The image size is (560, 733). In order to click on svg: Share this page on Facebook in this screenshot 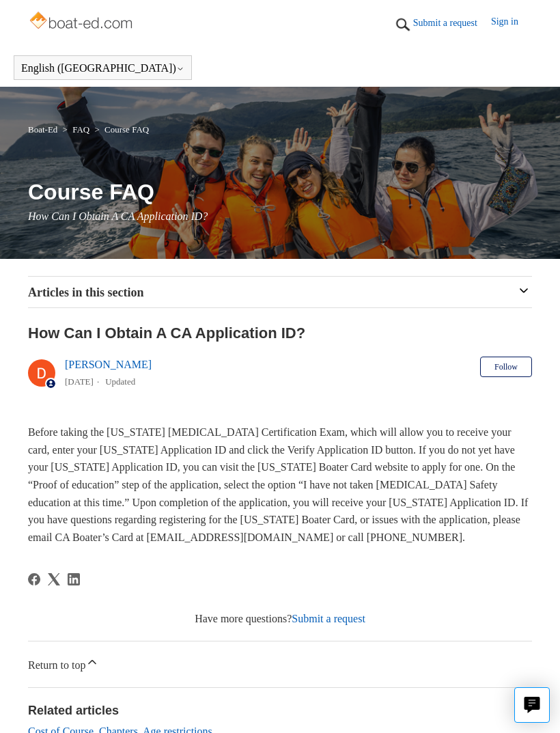, I will do `click(34, 580)`.